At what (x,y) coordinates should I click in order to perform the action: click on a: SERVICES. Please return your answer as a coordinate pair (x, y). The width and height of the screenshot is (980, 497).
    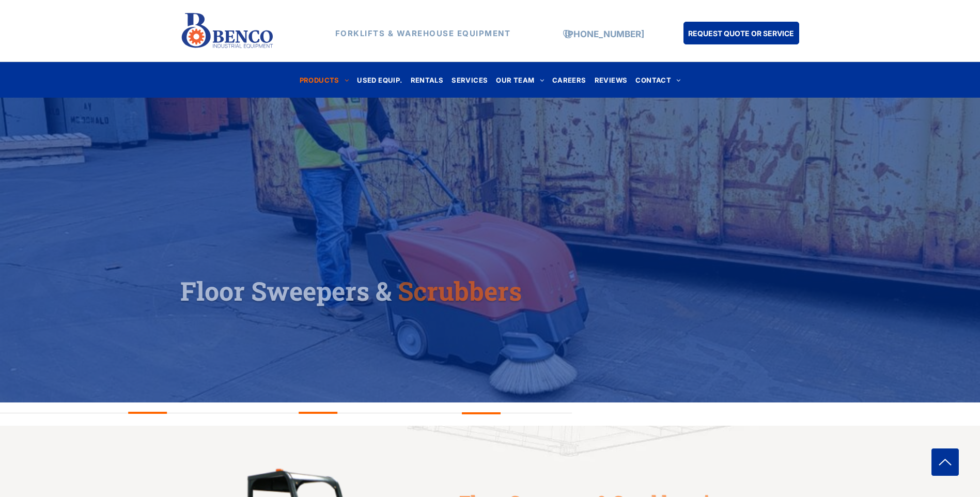
    Looking at the image, I should click on (469, 80).